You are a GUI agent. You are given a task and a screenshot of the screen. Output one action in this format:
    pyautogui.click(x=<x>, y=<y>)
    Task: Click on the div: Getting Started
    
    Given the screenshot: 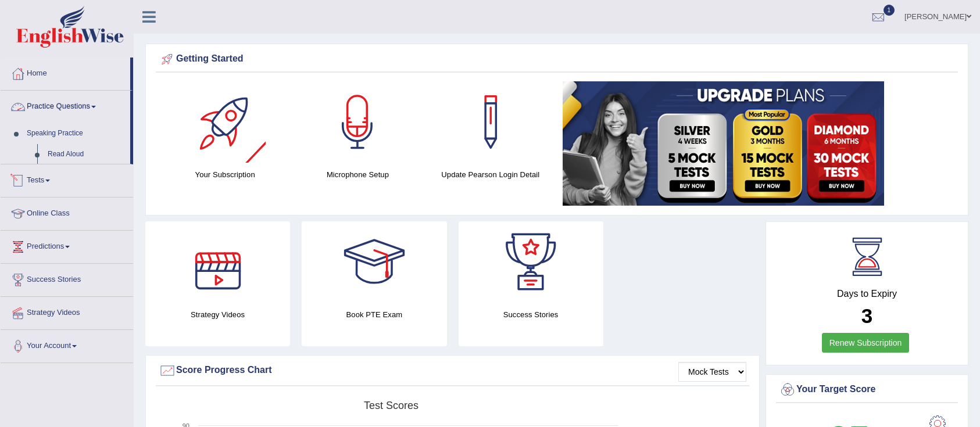 What is the action you would take?
    pyautogui.click(x=557, y=60)
    